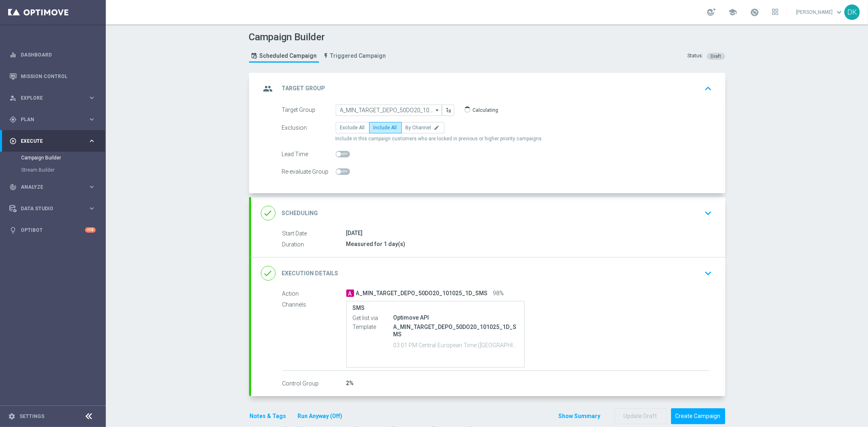 The width and height of the screenshot is (868, 427). I want to click on label: Get list via, so click(373, 318).